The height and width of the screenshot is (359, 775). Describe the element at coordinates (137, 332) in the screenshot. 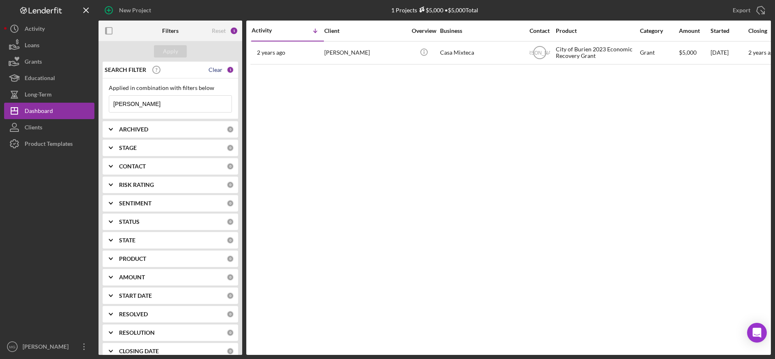

I see `b: RESOLUTION` at that location.